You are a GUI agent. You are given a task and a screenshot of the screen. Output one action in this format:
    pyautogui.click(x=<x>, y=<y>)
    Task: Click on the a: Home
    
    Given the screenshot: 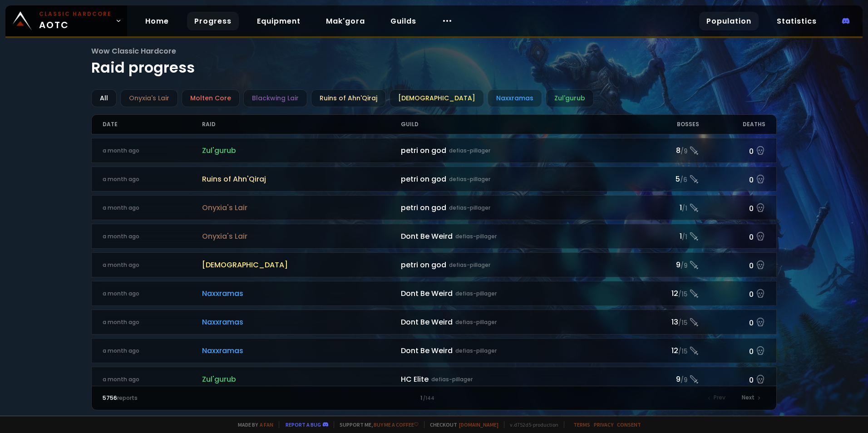 What is the action you would take?
    pyautogui.click(x=157, y=21)
    